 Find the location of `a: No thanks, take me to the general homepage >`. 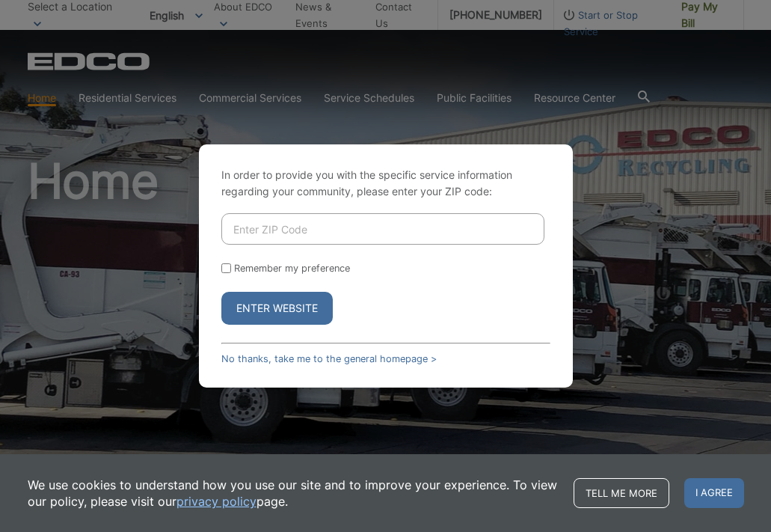

a: No thanks, take me to the general homepage > is located at coordinates (330, 358).